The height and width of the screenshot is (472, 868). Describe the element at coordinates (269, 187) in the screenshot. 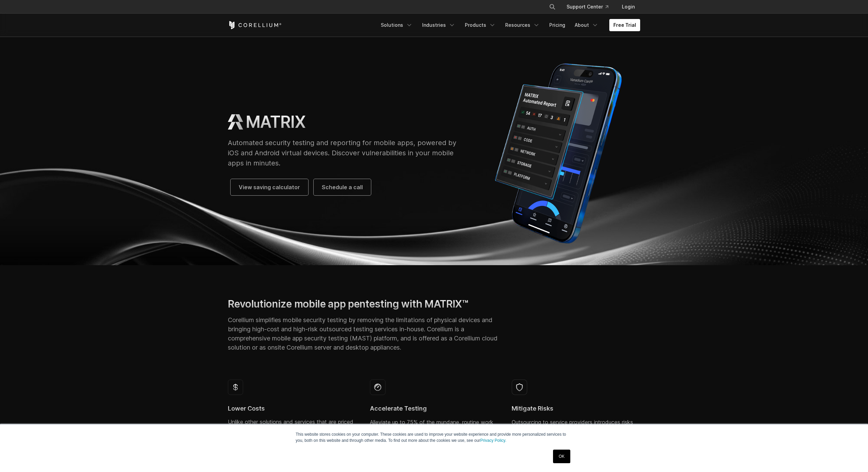

I see `span: View saving calculator` at that location.